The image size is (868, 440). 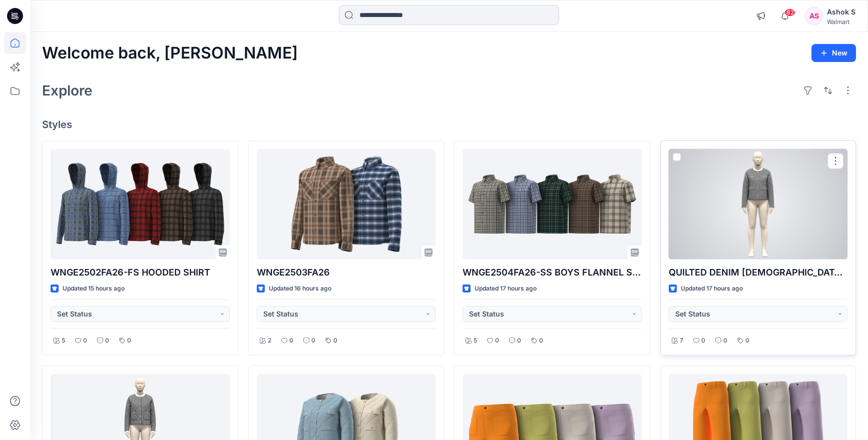 I want to click on div: Walmart, so click(x=841, y=21).